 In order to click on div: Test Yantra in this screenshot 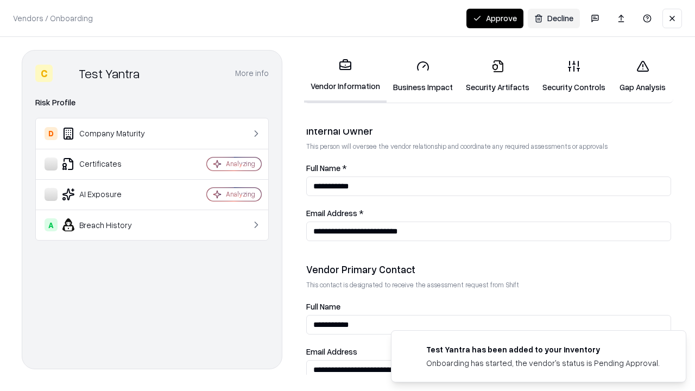, I will do `click(109, 73)`.